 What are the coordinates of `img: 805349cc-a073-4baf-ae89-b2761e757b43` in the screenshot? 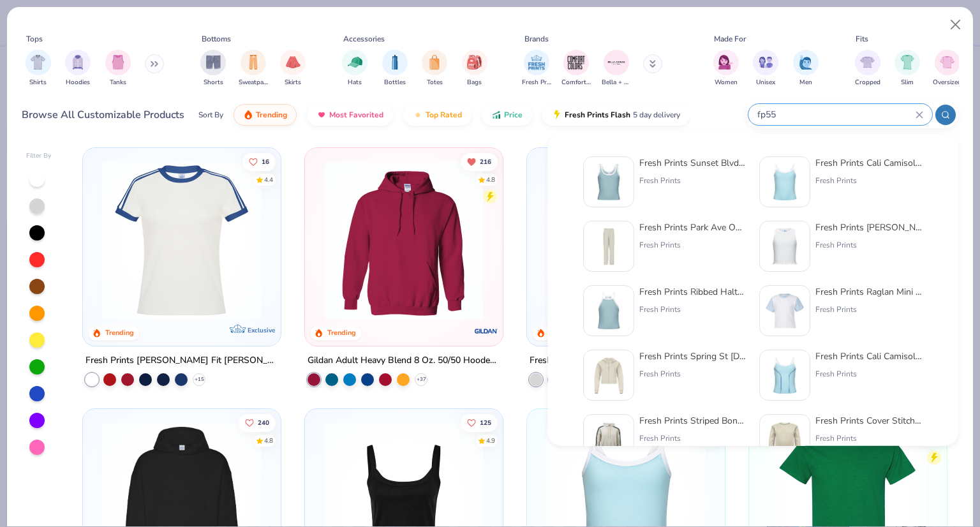 It's located at (609, 182).